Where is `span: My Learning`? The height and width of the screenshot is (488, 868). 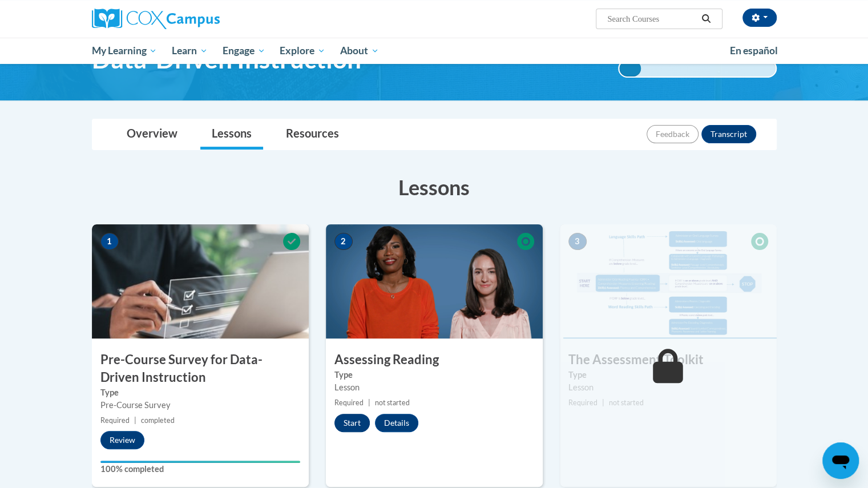 span: My Learning is located at coordinates (124, 51).